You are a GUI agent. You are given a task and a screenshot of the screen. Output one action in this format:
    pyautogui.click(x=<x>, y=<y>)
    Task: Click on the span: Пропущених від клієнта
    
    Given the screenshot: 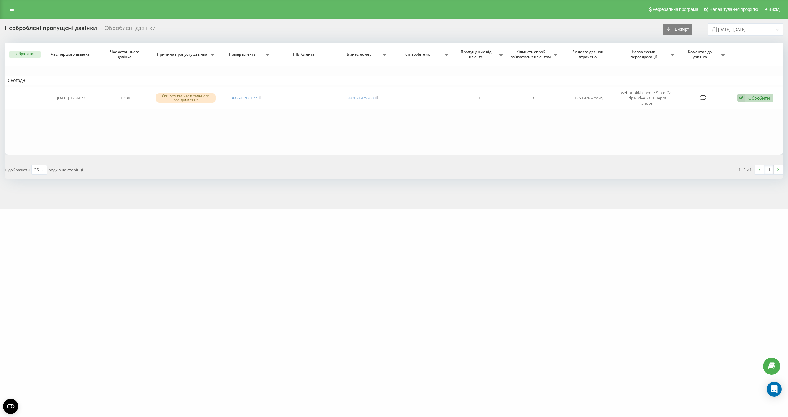 What is the action you would take?
    pyautogui.click(x=477, y=54)
    